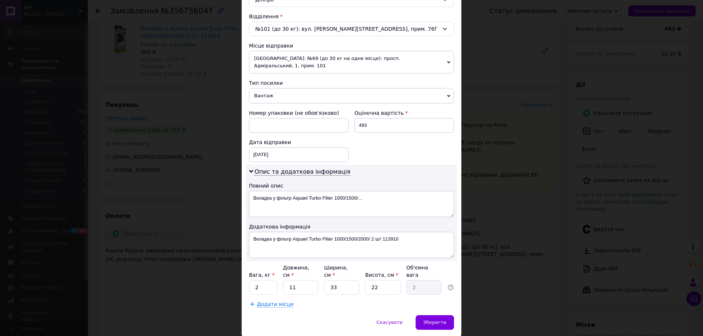 This screenshot has height=336, width=703. Describe the element at coordinates (336, 272) in the screenshot. I see `label: Ширина, см` at that location.